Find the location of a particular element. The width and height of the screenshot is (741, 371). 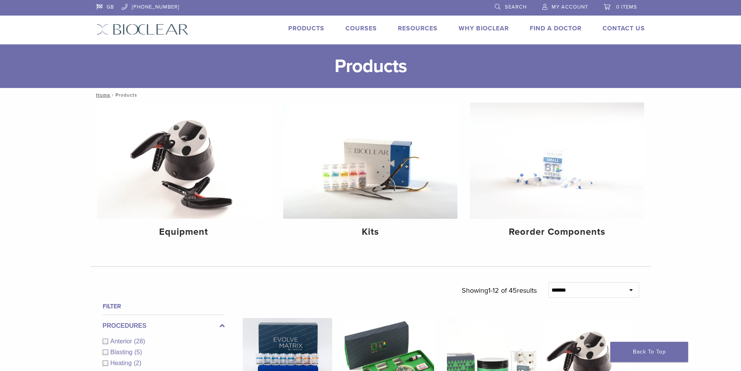

a: Kits is located at coordinates (370, 173).